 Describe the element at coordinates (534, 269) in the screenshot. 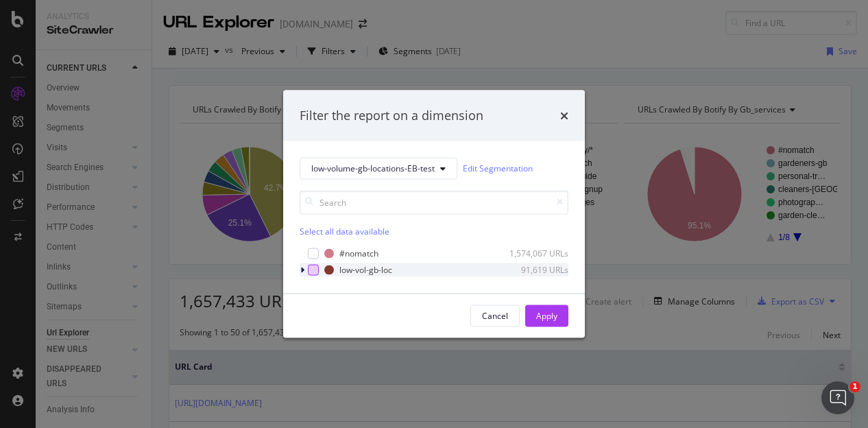

I see `div: 91,619 URLs` at that location.